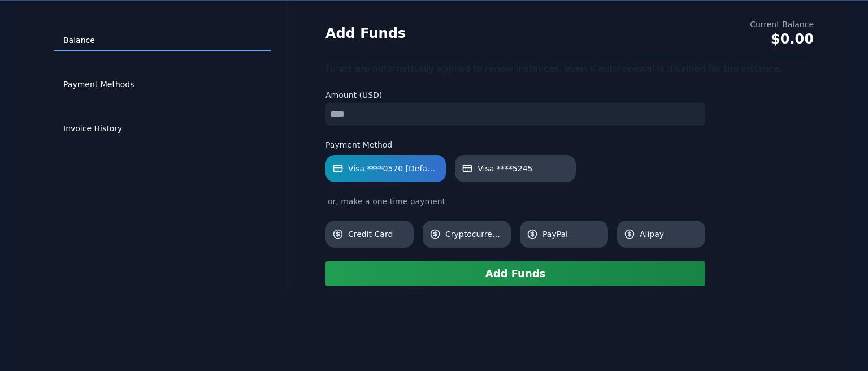 This screenshot has width=868, height=371. Describe the element at coordinates (515, 274) in the screenshot. I see `button: Add Funds` at that location.